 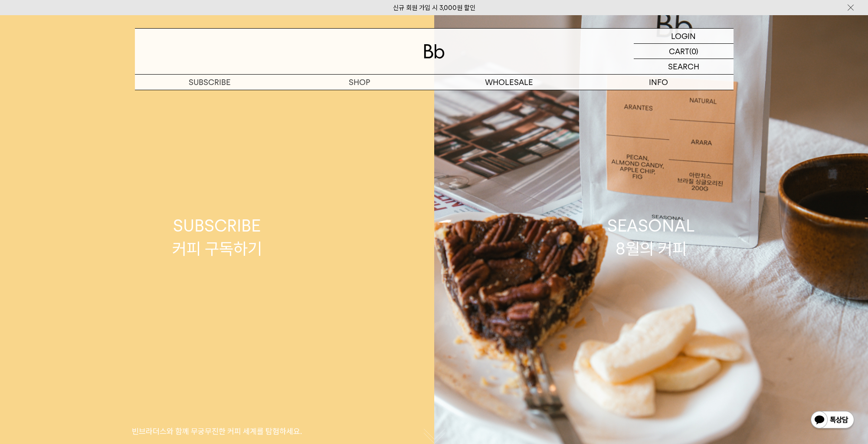 What do you see at coordinates (359, 82) in the screenshot?
I see `p: SHOP` at bounding box center [359, 82].